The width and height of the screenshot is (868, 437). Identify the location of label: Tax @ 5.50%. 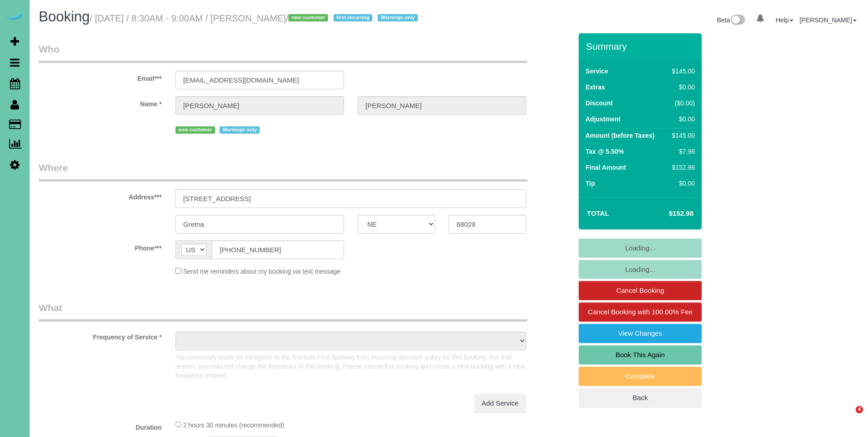
(604, 152).